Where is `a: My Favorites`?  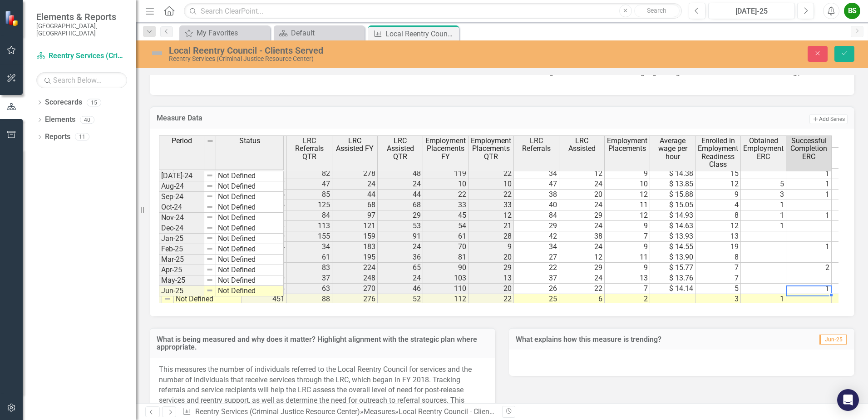 a: My Favorites is located at coordinates (224, 33).